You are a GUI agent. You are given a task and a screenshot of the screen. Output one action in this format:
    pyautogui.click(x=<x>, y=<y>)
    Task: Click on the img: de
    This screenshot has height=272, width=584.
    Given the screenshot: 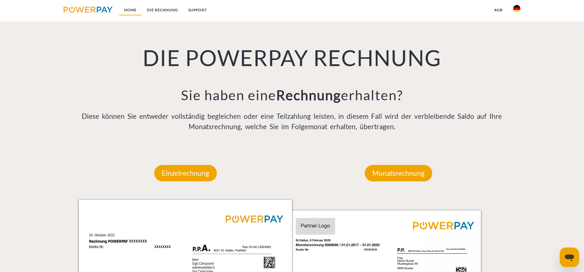 What is the action you would take?
    pyautogui.click(x=517, y=9)
    